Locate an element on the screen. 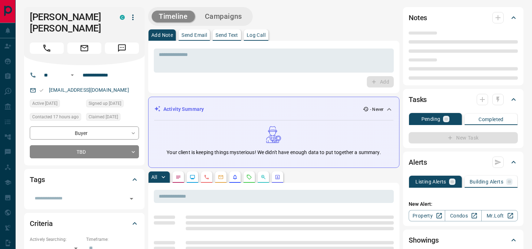 The image size is (532, 249). svg: Calls is located at coordinates (207, 177).